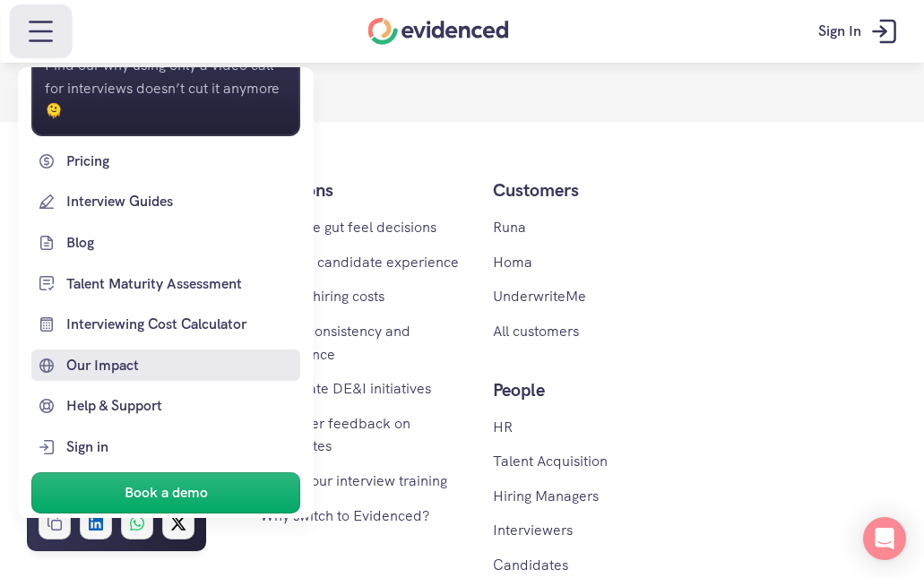  What do you see at coordinates (885, 539) in the screenshot?
I see `div: Open Intercom Messenger` at bounding box center [885, 539].